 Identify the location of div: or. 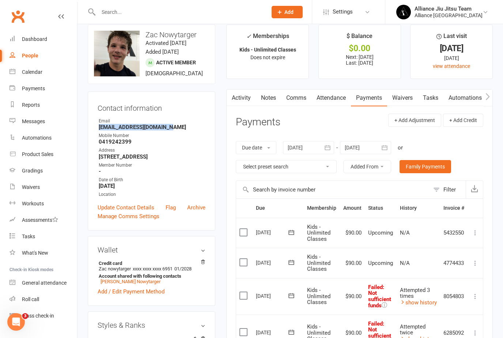
(400, 148).